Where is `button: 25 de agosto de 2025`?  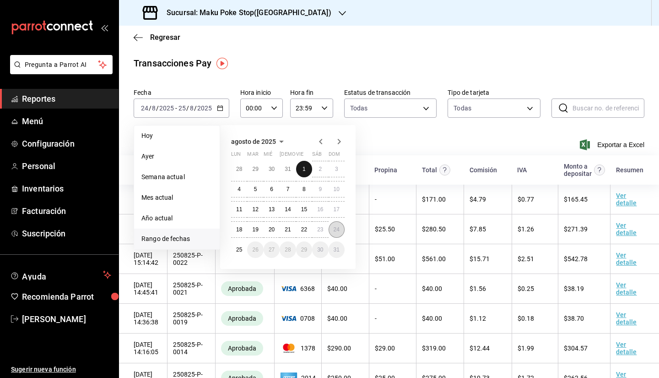 button: 25 de agosto de 2025 is located at coordinates (239, 249).